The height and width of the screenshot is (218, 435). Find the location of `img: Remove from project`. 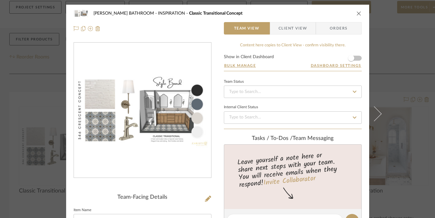

img: Remove from project is located at coordinates (98, 29).